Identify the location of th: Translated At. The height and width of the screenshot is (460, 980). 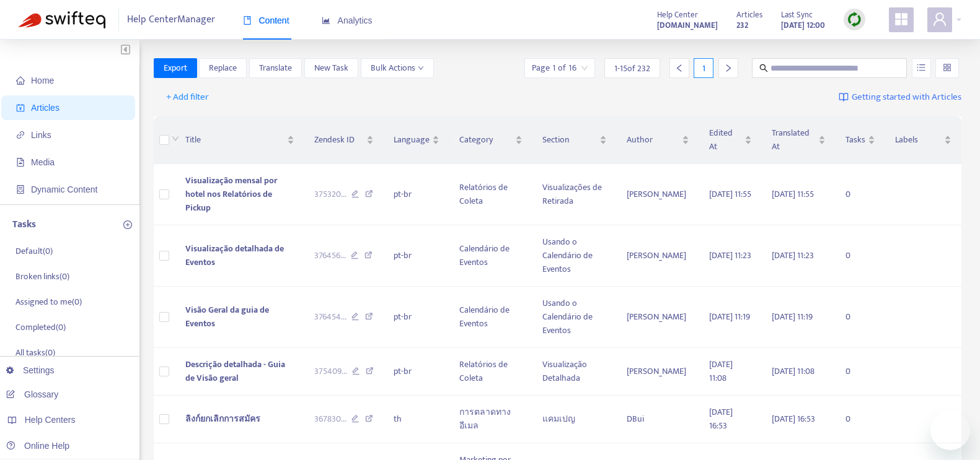
(798, 140).